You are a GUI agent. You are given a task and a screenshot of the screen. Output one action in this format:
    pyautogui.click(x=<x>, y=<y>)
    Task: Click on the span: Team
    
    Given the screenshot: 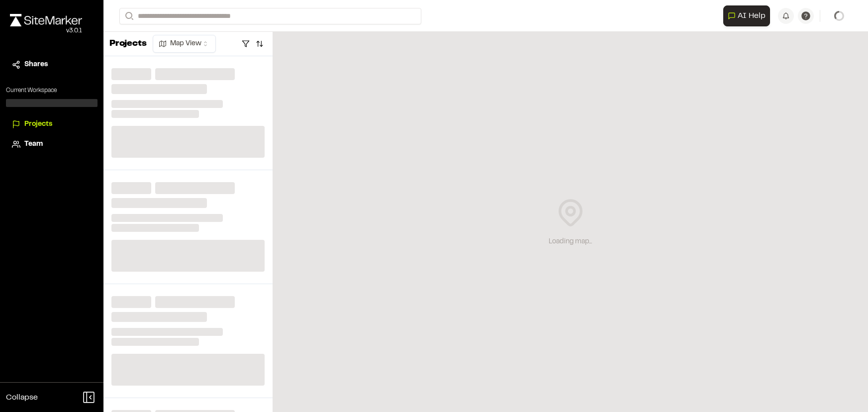 What is the action you would take?
    pyautogui.click(x=33, y=144)
    